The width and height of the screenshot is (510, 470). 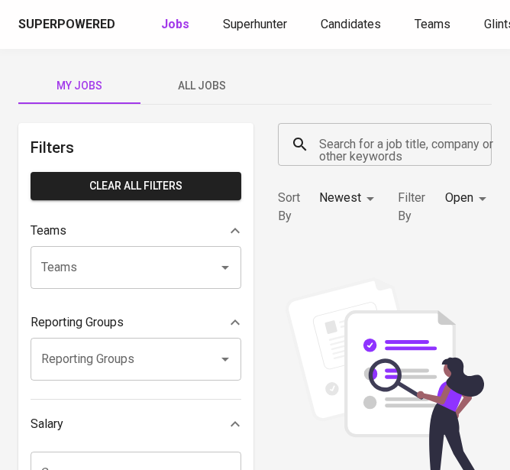 I want to click on h6: Filters, so click(x=136, y=147).